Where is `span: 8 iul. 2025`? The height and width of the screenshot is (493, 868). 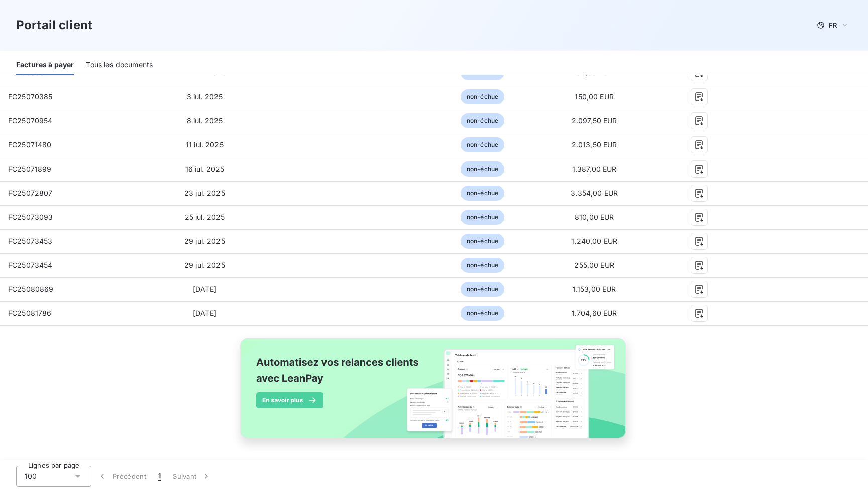
span: 8 iul. 2025 is located at coordinates (205, 120).